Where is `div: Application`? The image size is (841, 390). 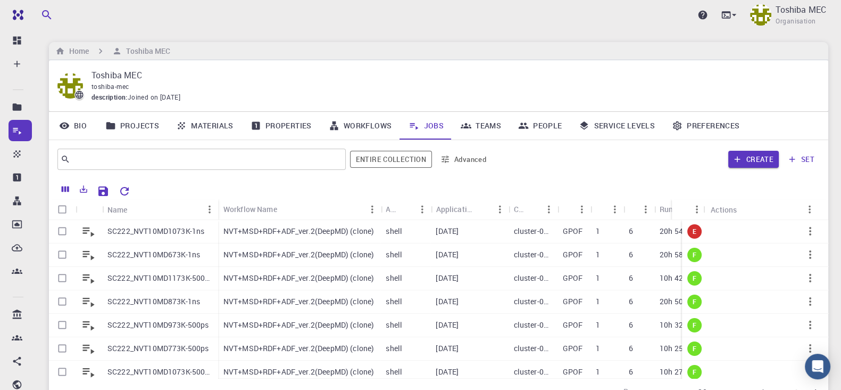
div: Application is located at coordinates (405, 209).